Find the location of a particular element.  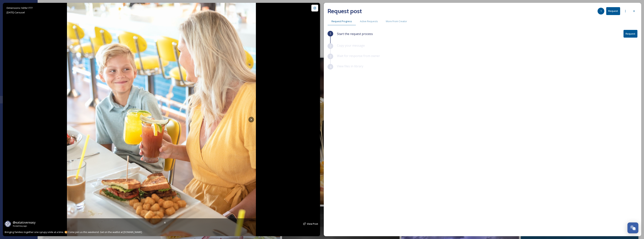

span: @ eatatovereasy is located at coordinates (24, 223).